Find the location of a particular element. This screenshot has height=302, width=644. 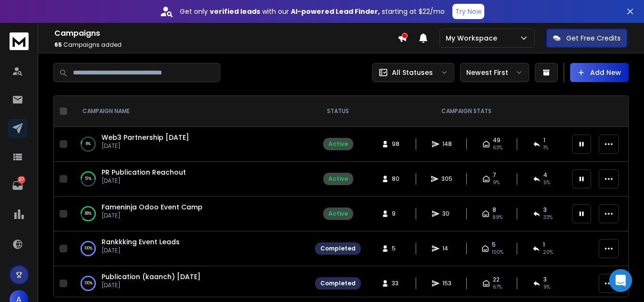

button: Try Now is located at coordinates (468, 11).